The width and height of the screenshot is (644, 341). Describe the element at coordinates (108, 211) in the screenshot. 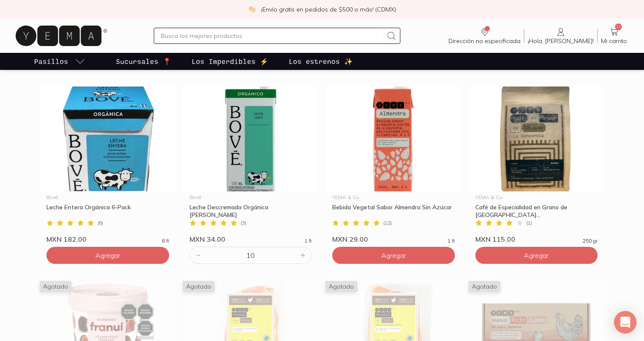

I see `div: Leche Entera Orgánica 6-Pack` at that location.